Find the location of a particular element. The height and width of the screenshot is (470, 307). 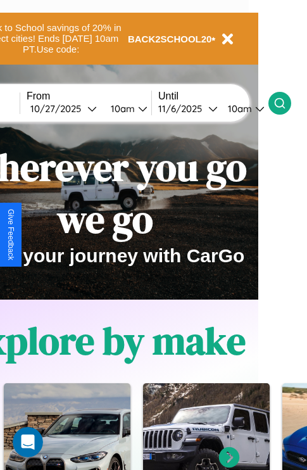

label: Until is located at coordinates (214, 96).